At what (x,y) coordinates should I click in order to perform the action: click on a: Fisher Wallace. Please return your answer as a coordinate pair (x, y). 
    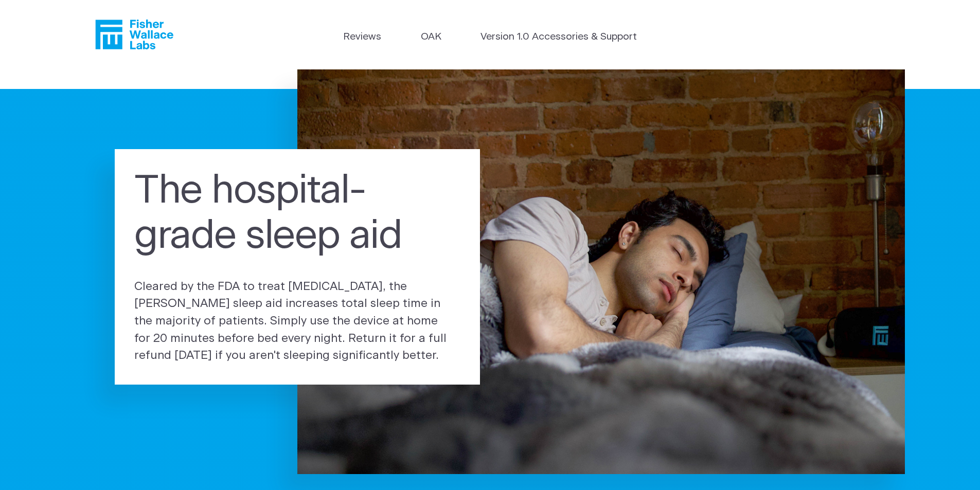
    Looking at the image, I should click on (134, 34).